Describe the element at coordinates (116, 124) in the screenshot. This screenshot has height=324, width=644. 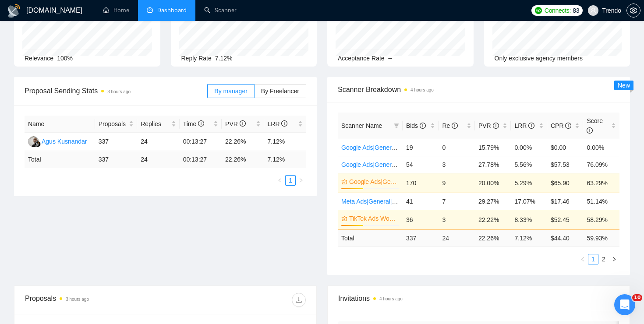
I see `th: Proposals` at that location.